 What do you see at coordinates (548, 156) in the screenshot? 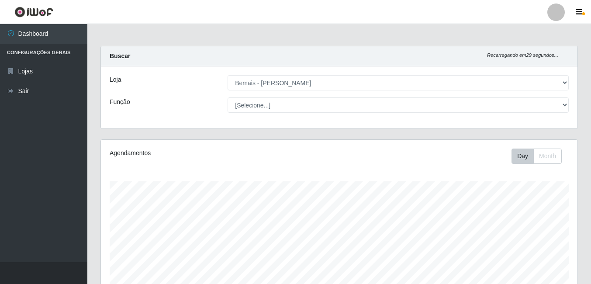
I see `button: Month` at bounding box center [548, 156].